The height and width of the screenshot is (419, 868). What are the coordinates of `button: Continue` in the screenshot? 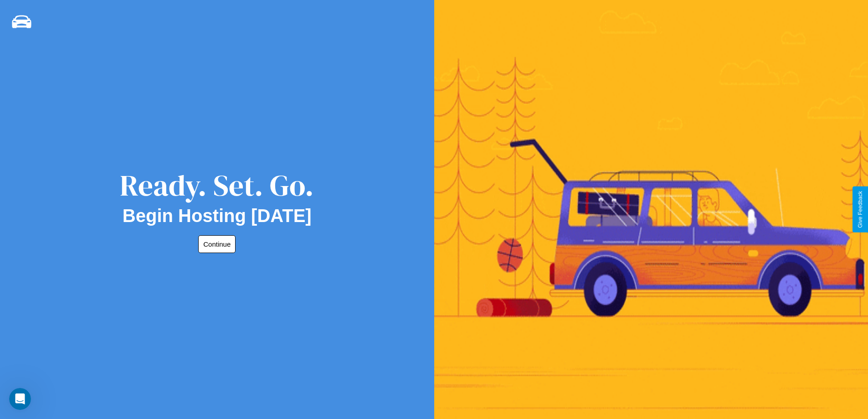 It's located at (216, 244).